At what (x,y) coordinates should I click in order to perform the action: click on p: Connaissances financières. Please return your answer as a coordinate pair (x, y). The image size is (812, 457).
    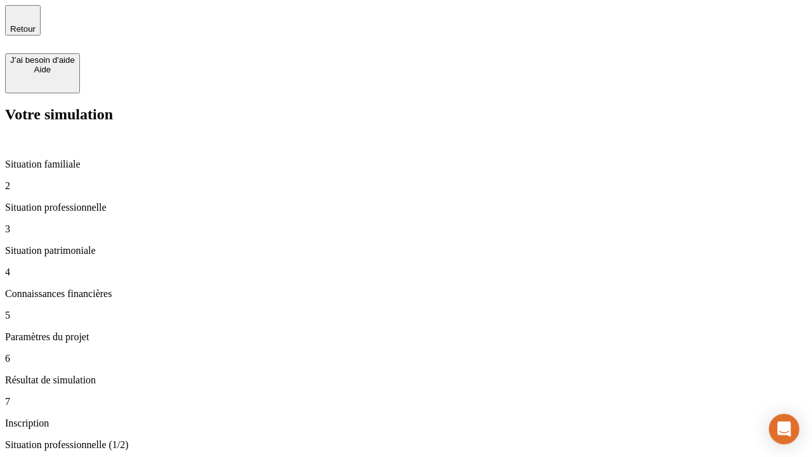
    Looking at the image, I should click on (406, 294).